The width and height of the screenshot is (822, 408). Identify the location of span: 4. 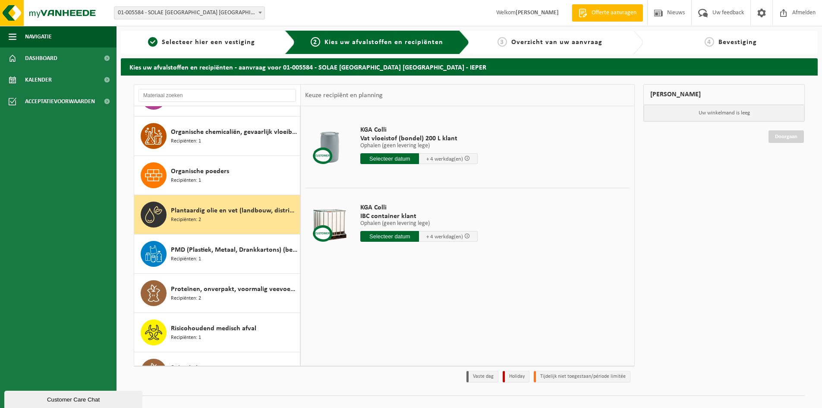
(710, 42).